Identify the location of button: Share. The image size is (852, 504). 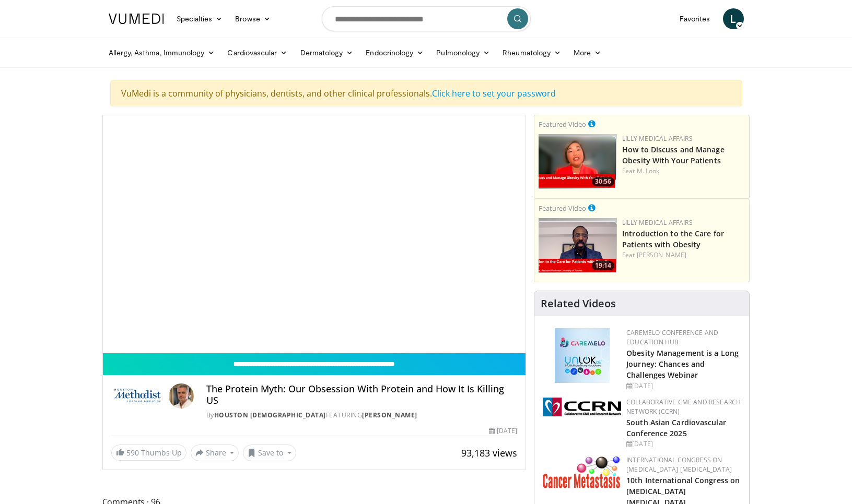
(214, 453).